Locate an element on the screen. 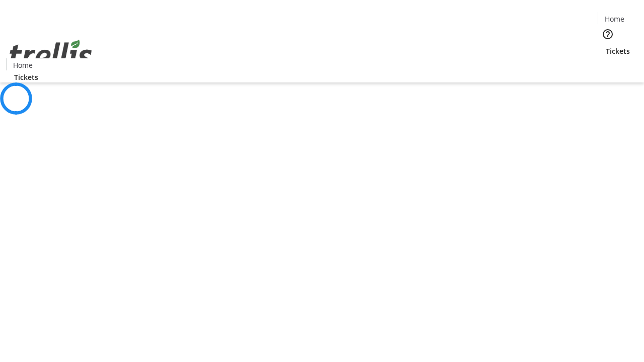 Image resolution: width=644 pixels, height=362 pixels. img: Orient E2E Organization xzK6rAxTjD's Logo is located at coordinates (51, 54).